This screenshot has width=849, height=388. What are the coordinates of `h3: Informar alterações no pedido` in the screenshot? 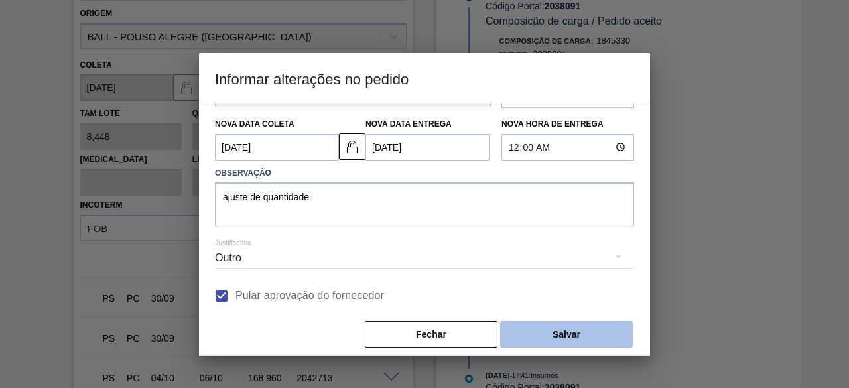 It's located at (425, 78).